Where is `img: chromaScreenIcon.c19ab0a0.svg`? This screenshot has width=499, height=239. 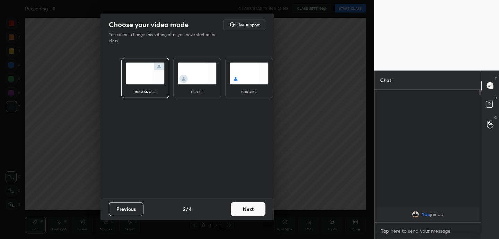
img: chromaScreenIcon.c19ab0a0.svg is located at coordinates (249, 73).